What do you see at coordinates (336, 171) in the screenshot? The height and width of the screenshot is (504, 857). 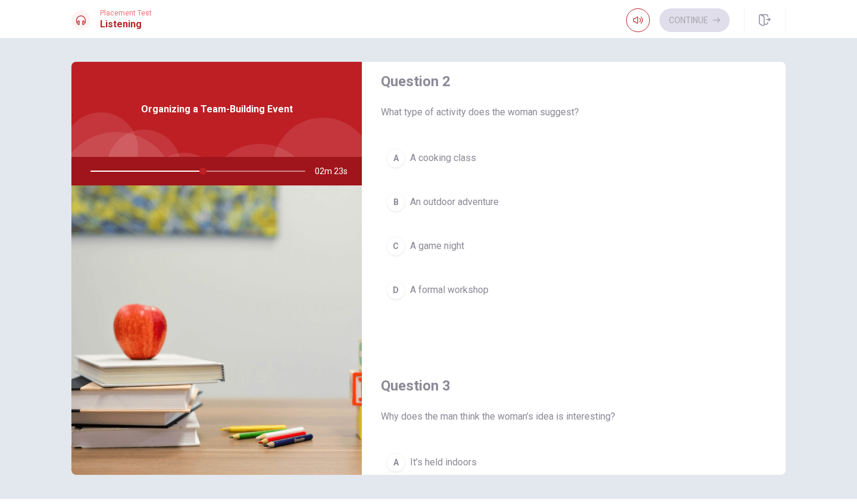 I see `span: 02m 23s` at bounding box center [336, 171].